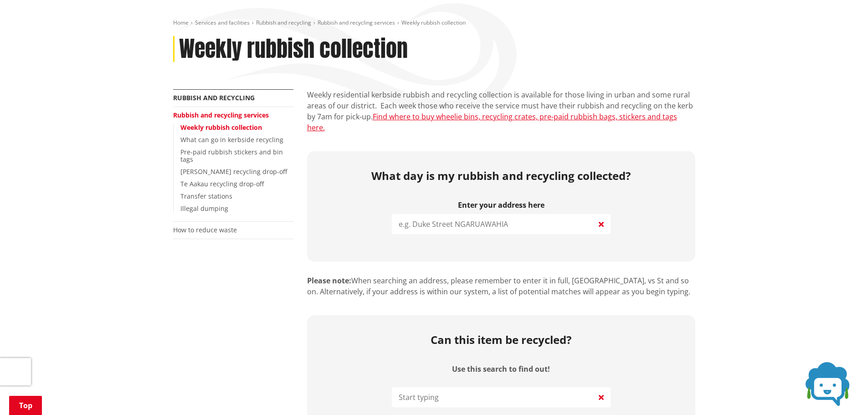 The image size is (868, 415). Describe the element at coordinates (434, 23) in the screenshot. I see `nav: breadcrumb` at that location.